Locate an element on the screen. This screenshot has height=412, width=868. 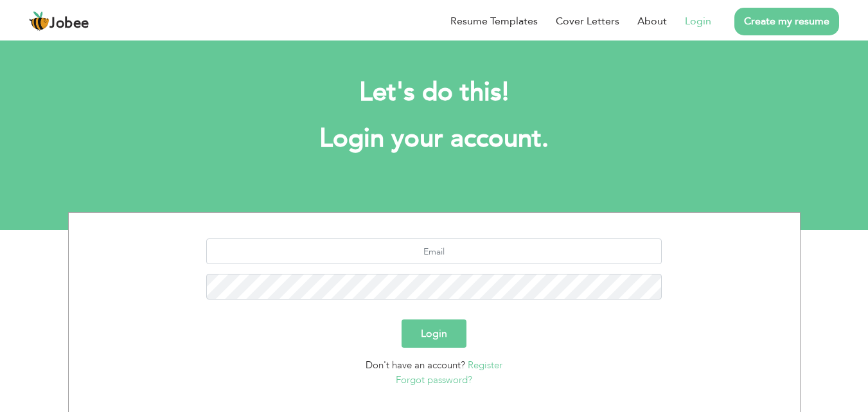
a: Register is located at coordinates (485, 366).